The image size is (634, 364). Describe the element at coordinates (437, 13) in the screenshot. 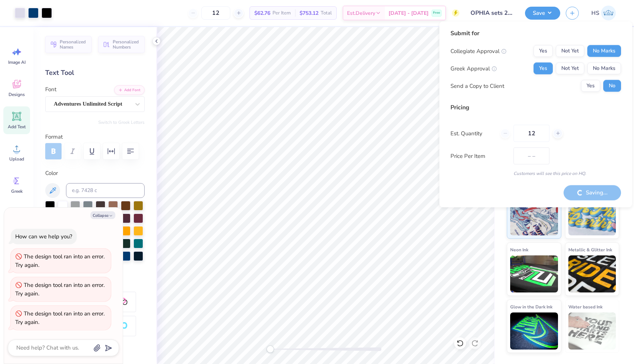

I see `span: Free` at that location.